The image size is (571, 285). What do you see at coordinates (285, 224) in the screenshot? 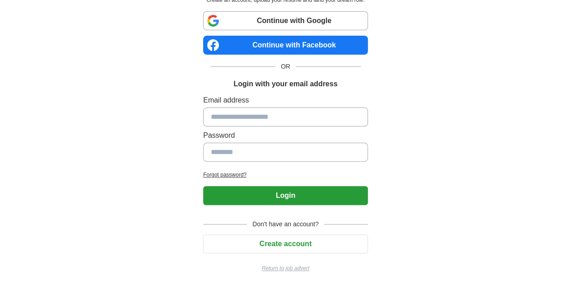
I see `span: Don't have an account?` at bounding box center [285, 224].